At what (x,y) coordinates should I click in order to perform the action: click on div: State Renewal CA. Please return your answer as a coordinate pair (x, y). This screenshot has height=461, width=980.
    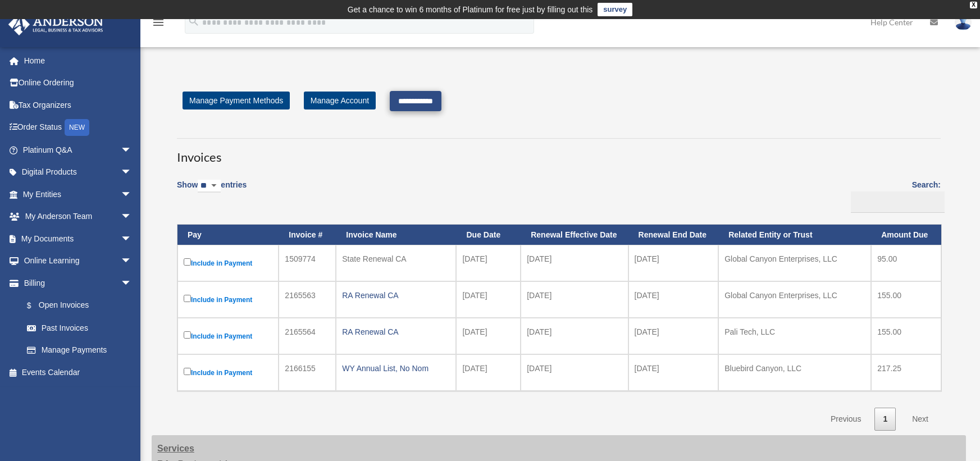
    Looking at the image, I should click on (396, 259).